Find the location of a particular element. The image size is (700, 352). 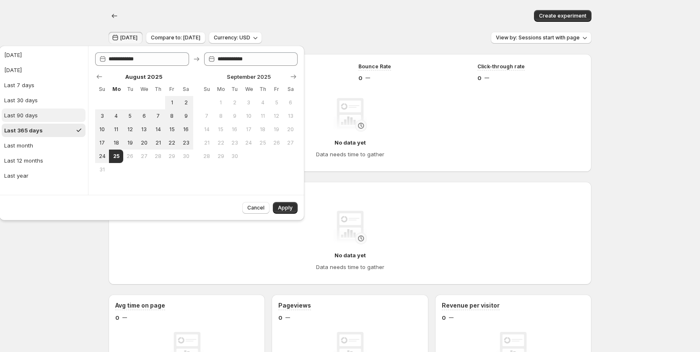

span: Bounce Rate is located at coordinates (375, 67).